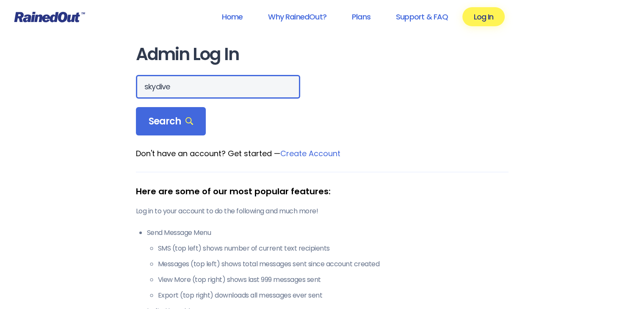 The height and width of the screenshot is (309, 644). I want to click on a: Create Account, so click(310, 153).